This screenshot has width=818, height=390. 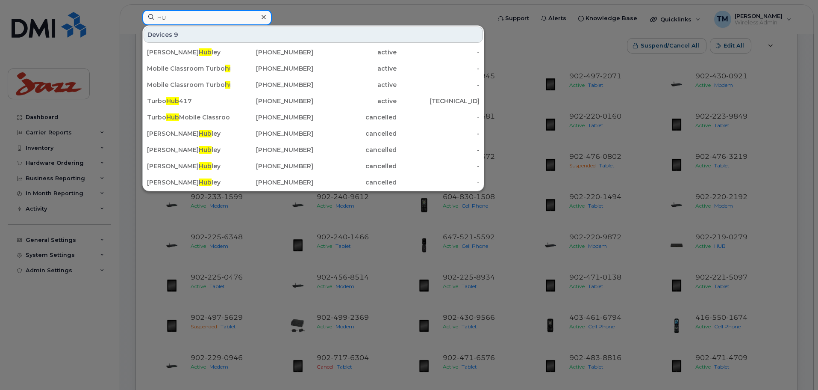 I want to click on div: Devices, so click(x=313, y=35).